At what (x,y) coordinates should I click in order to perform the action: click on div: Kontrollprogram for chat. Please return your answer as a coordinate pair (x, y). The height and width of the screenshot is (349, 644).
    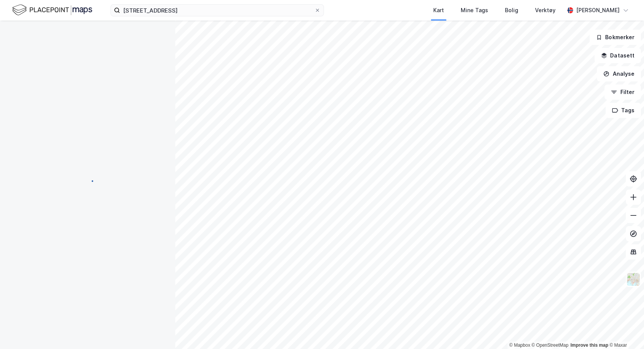
    Looking at the image, I should click on (625, 331).